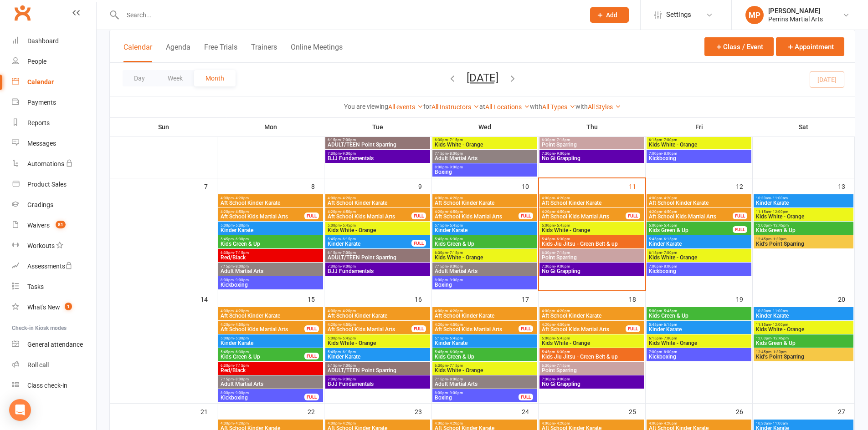 Image resolution: width=868 pixels, height=430 pixels. Describe the element at coordinates (139, 79) in the screenshot. I see `button: Day` at that location.